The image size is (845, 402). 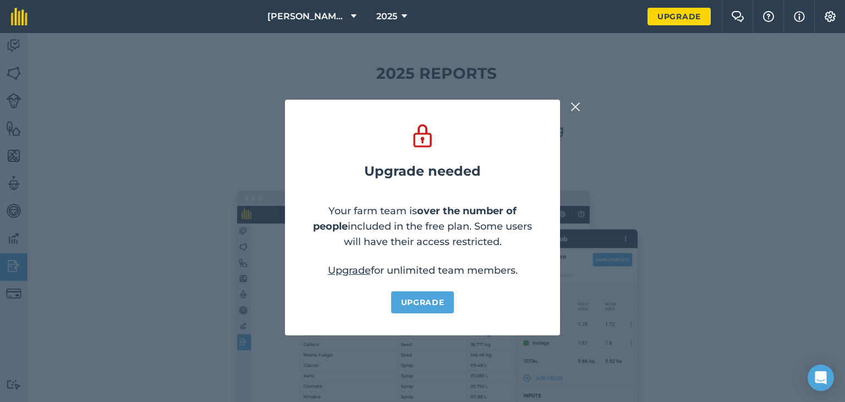 I want to click on div: Open Intercom Messenger, so click(x=821, y=378).